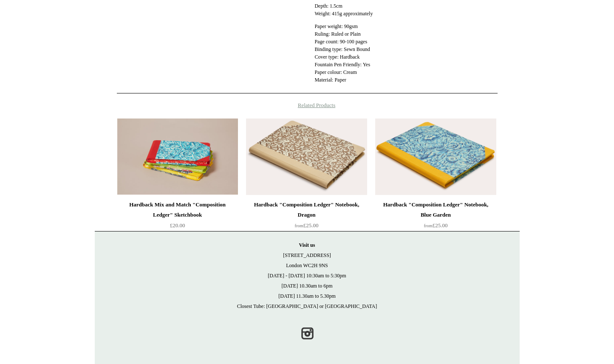 The image size is (614, 364). What do you see at coordinates (307, 157) in the screenshot?
I see `img: Hardback "Composition Ledger" Notebook, Dragon` at bounding box center [307, 157].